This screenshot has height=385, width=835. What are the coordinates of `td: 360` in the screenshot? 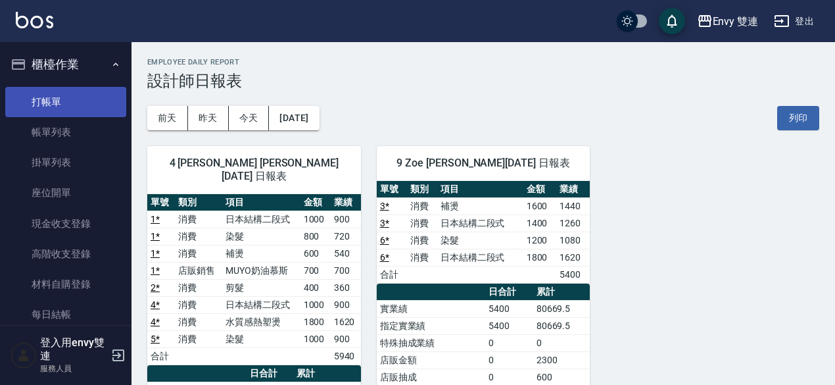 It's located at (346, 287).